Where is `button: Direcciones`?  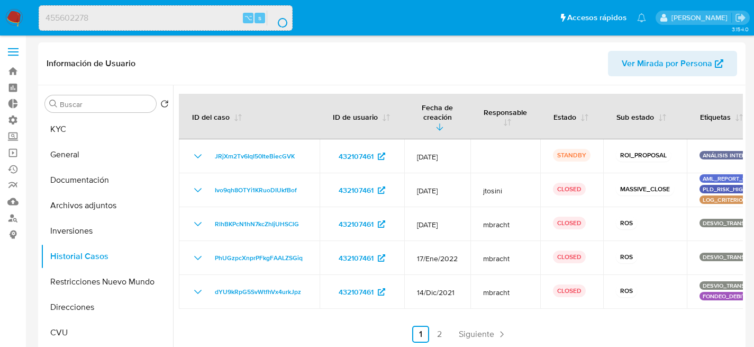 button: Direcciones is located at coordinates (107, 307).